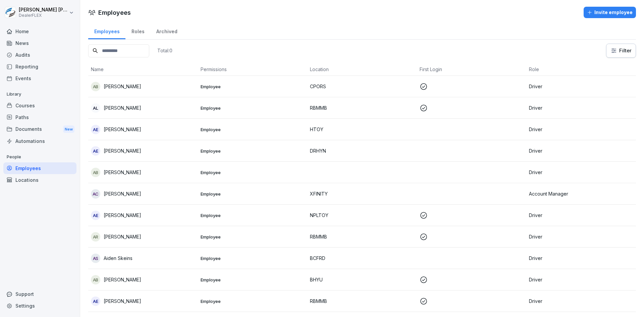 The image size is (644, 317). I want to click on p: Library, so click(40, 94).